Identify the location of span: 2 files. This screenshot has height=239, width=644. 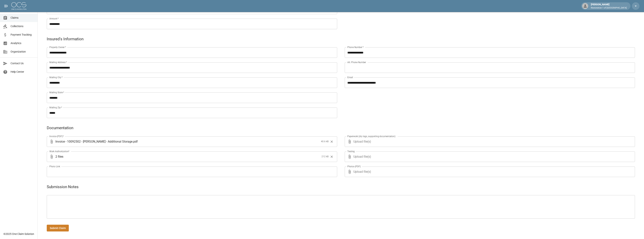
(188, 157).